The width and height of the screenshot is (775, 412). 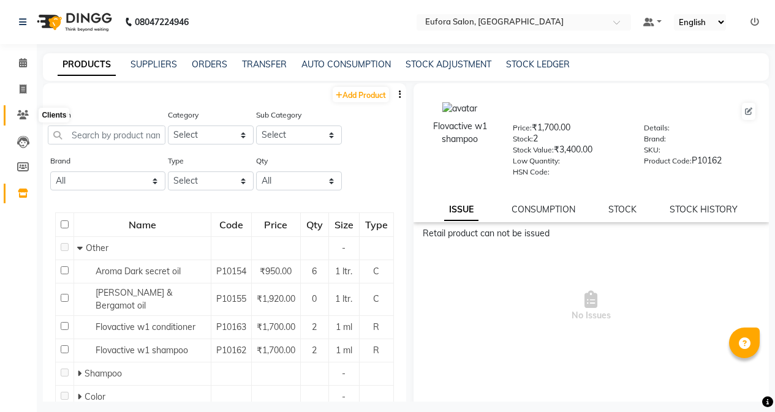 What do you see at coordinates (81, 248) in the screenshot?
I see `span: Collapse Row` at bounding box center [81, 248].